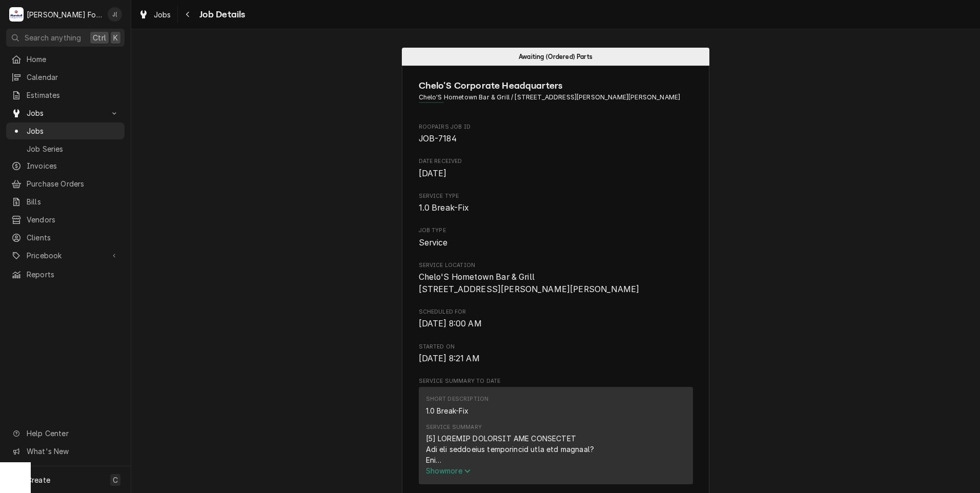 This screenshot has width=980, height=493. I want to click on a: Go to Help Center, so click(65, 433).